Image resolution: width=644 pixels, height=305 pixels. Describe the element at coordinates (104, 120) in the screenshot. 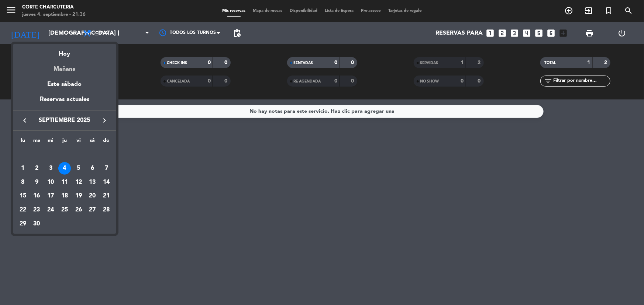

I see `button: keyboard_arrow_right` at that location.